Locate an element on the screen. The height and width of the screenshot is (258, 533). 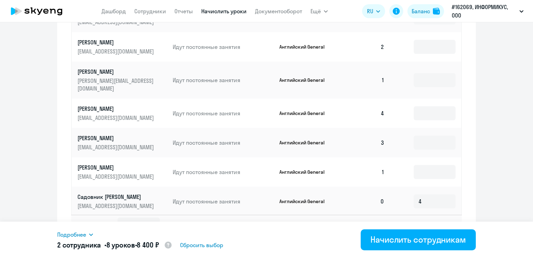
td: 0 is located at coordinates (366, 201).